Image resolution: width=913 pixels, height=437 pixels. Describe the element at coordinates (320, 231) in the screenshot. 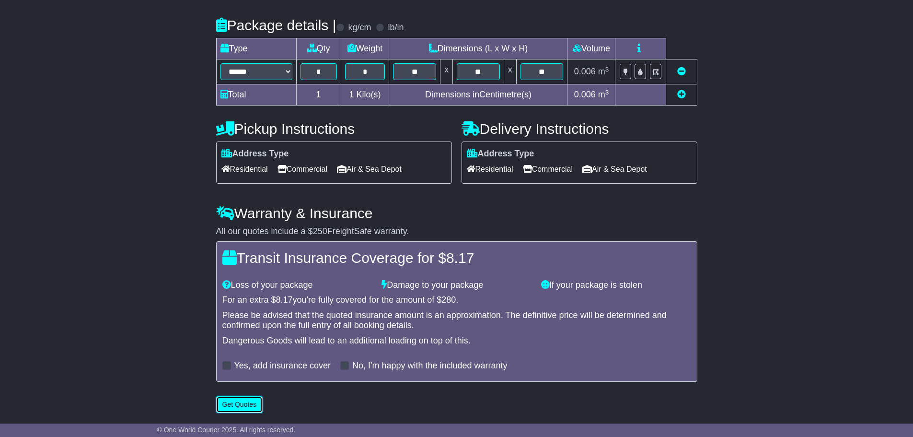

I see `span: 250` at that location.